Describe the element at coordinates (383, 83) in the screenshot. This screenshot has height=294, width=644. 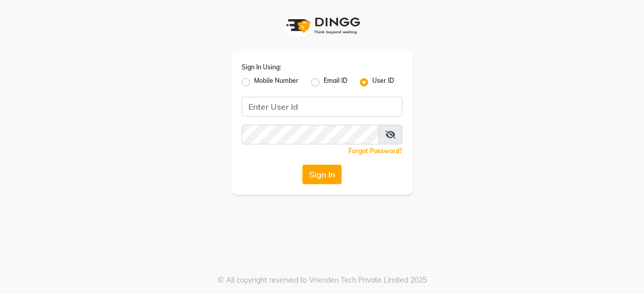
I see `label: User ID` at that location.